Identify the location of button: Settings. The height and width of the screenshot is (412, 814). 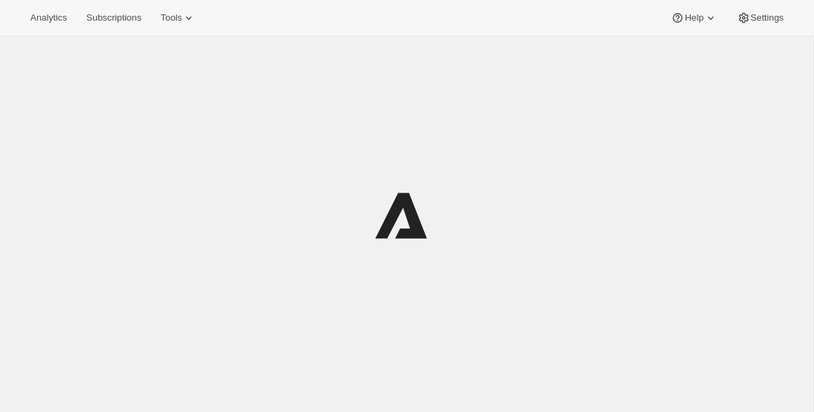
(760, 18).